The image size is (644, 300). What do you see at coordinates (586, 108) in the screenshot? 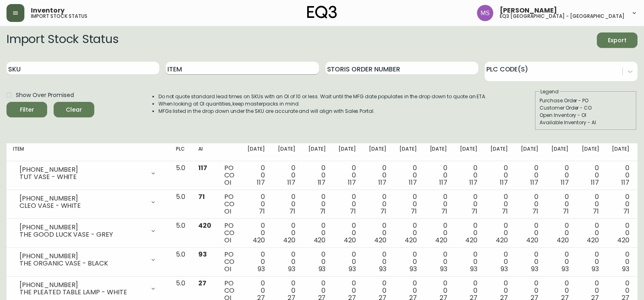
I see `div: Customer Order - CO` at bounding box center [586, 108].